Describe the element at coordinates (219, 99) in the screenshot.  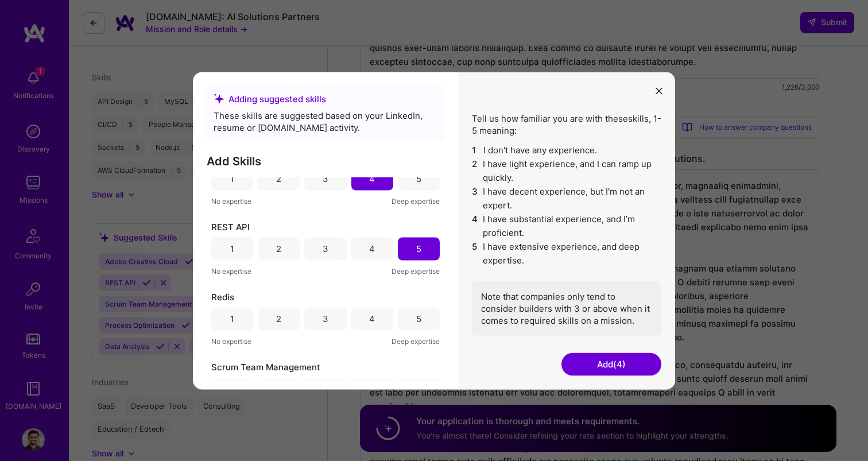
I see `i: icon SuggestedTeams` at that location.